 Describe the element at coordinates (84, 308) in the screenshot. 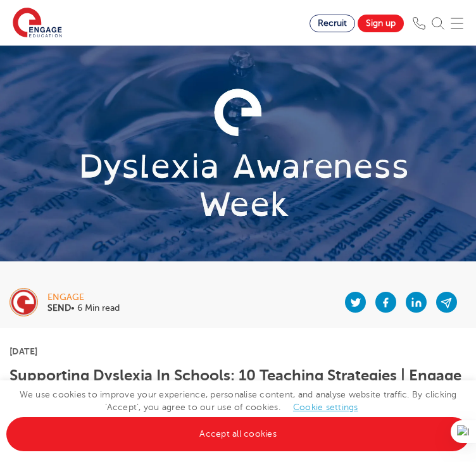

I see `p: • 6 Min read` at that location.